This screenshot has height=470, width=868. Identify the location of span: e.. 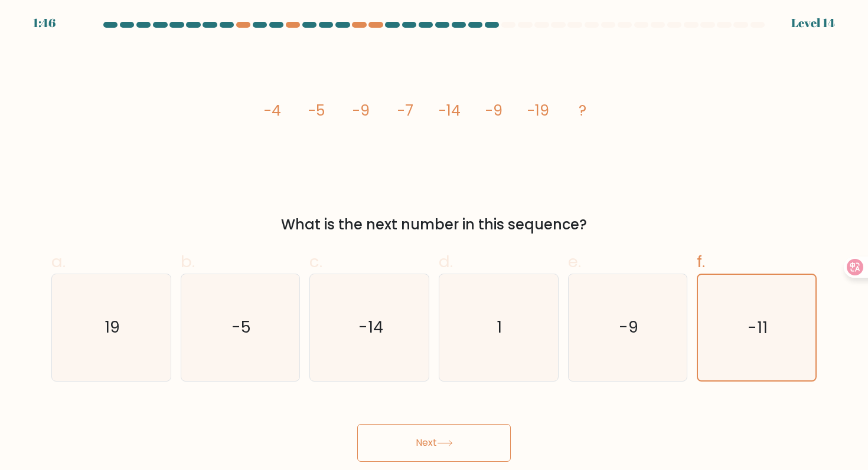
(575, 261).